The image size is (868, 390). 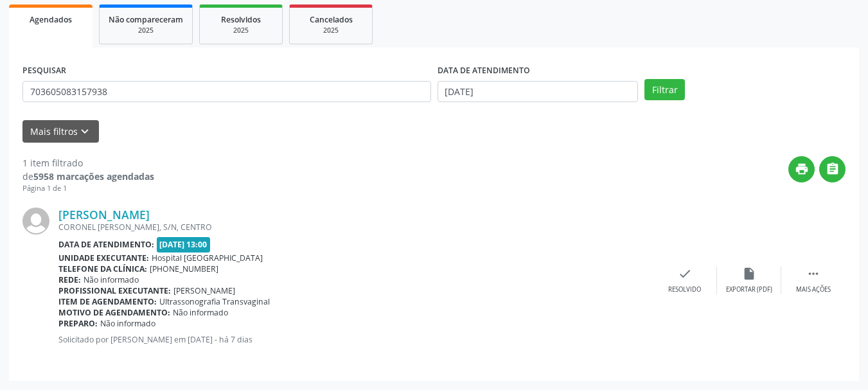 What do you see at coordinates (36, 221) in the screenshot?
I see `img: img` at bounding box center [36, 221].